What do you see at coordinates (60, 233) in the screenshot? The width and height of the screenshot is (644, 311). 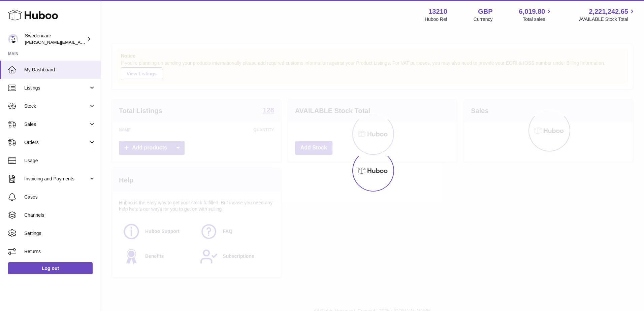 I see `span: Settings` at bounding box center [60, 233].